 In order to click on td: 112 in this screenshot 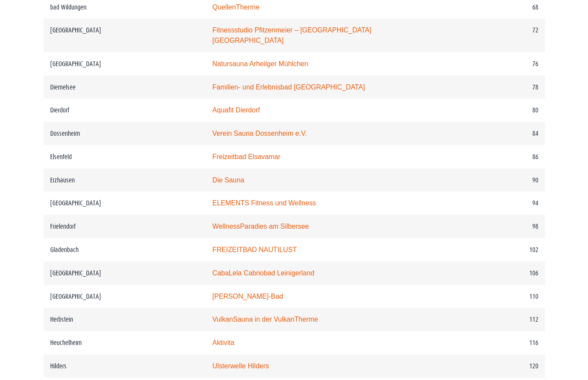, I will do `click(497, 320)`.